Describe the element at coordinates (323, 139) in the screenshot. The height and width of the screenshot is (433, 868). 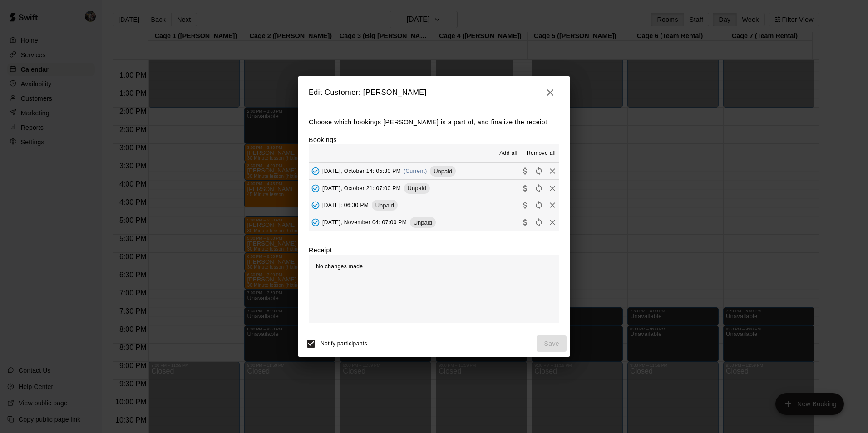
I see `label: Bookings` at that location.